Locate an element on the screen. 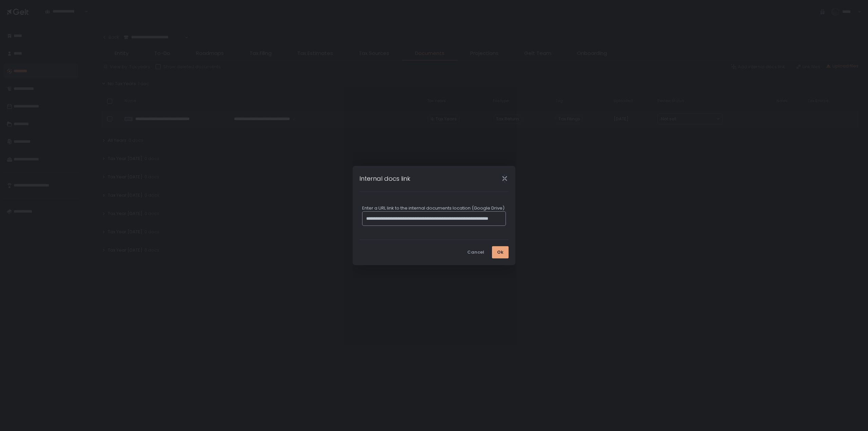 This screenshot has height=431, width=868. button: Cancel is located at coordinates (476, 252).